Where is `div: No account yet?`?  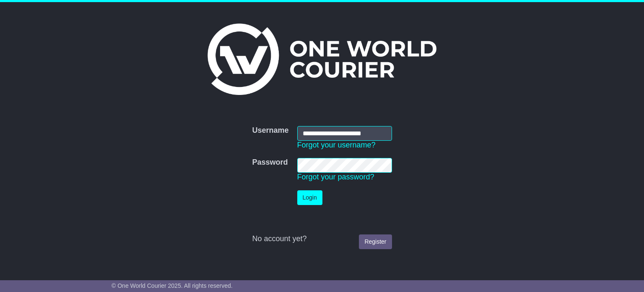 div: No account yet? is located at coordinates (322, 239).